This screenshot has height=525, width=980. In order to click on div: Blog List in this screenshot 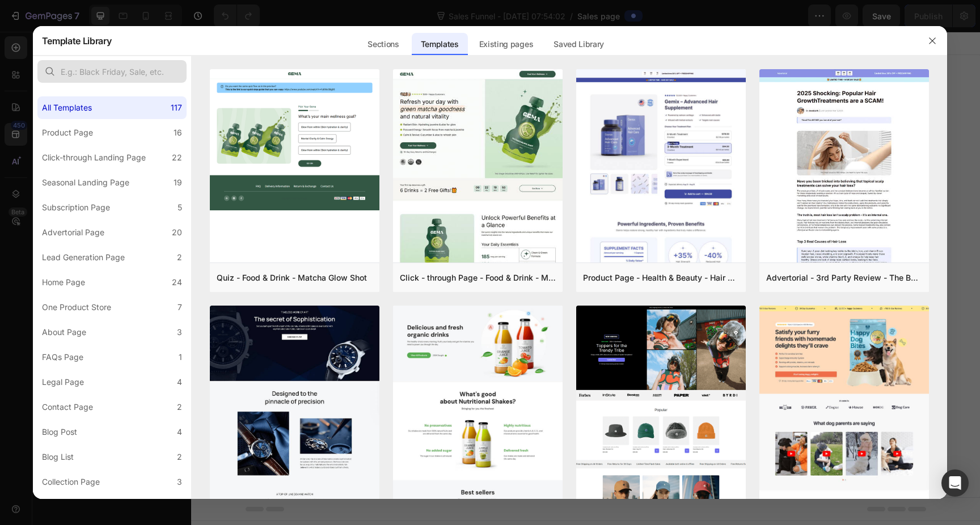, I will do `click(58, 457)`.